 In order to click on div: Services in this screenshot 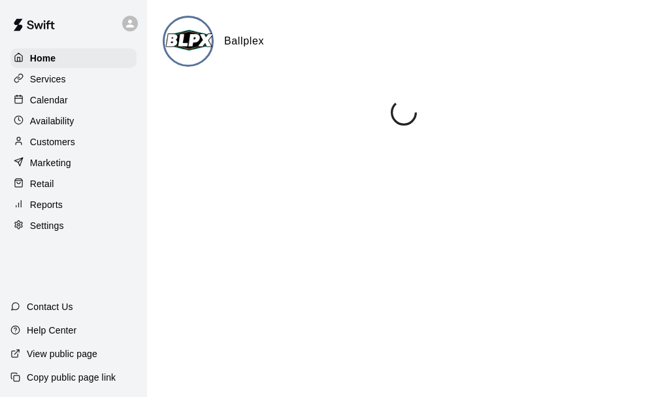, I will do `click(73, 79)`.